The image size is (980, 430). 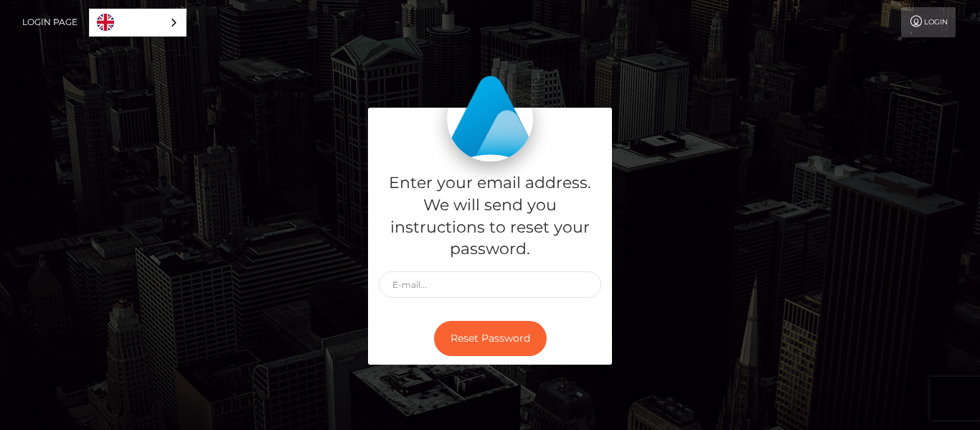 What do you see at coordinates (928, 22) in the screenshot?
I see `a: Login` at bounding box center [928, 22].